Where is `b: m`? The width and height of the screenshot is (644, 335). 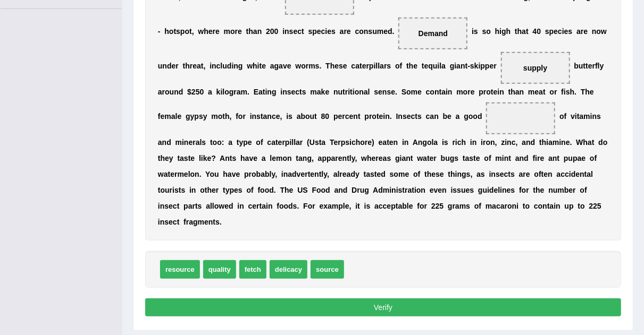 b: m is located at coordinates (314, 92).